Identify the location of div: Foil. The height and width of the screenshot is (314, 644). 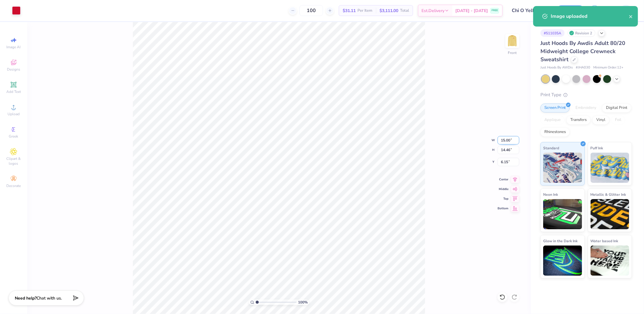
(618, 120).